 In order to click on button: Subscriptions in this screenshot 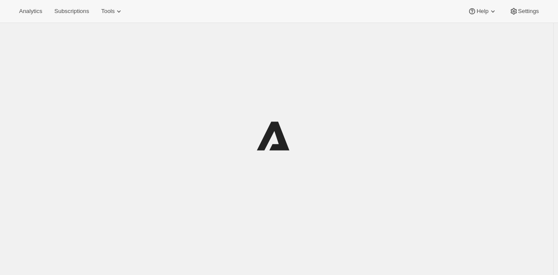, I will do `click(72, 11)`.